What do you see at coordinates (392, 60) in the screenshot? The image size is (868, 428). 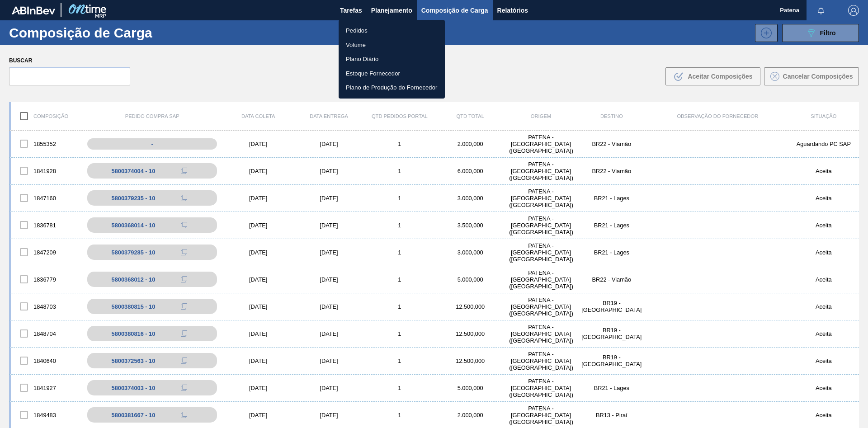 I see `a: Plano Diário` at bounding box center [392, 60].